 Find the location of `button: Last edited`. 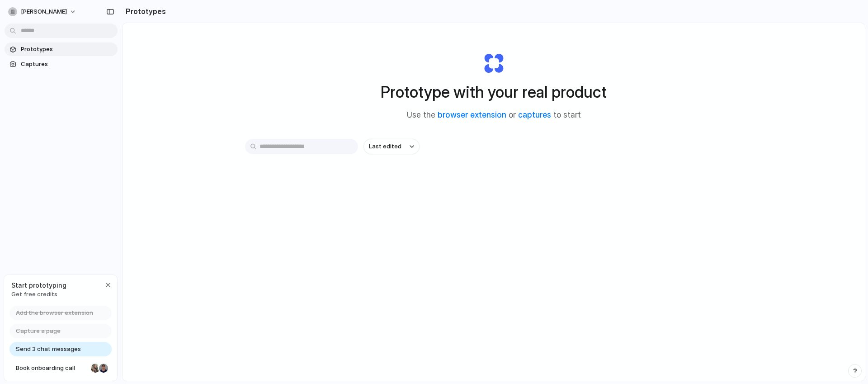

button: Last edited is located at coordinates (391, 146).